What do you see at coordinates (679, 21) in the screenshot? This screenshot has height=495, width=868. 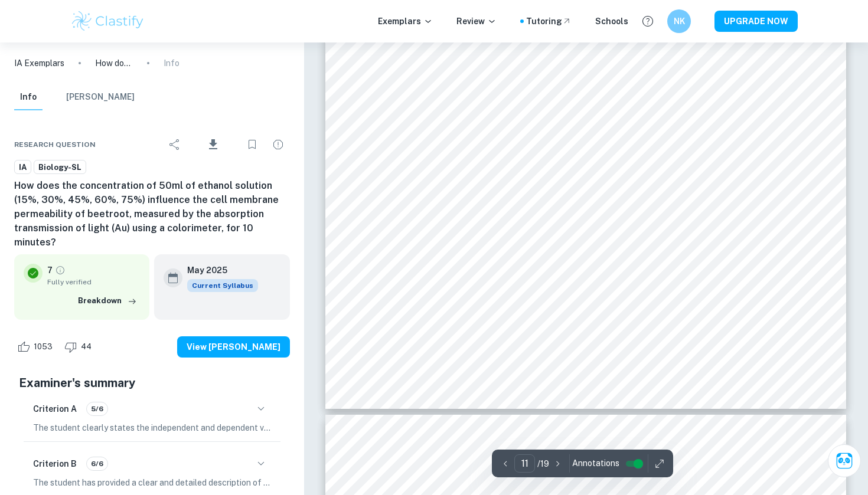 I see `button: NK` at bounding box center [679, 21].